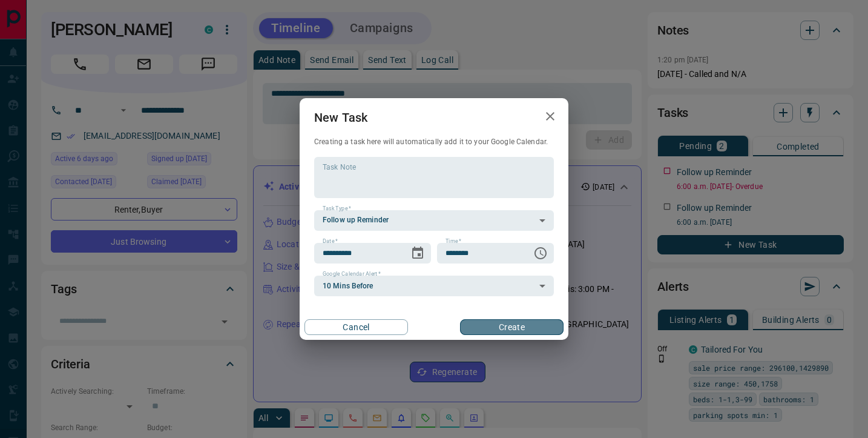 Image resolution: width=868 pixels, height=438 pixels. I want to click on label: Time, so click(453, 240).